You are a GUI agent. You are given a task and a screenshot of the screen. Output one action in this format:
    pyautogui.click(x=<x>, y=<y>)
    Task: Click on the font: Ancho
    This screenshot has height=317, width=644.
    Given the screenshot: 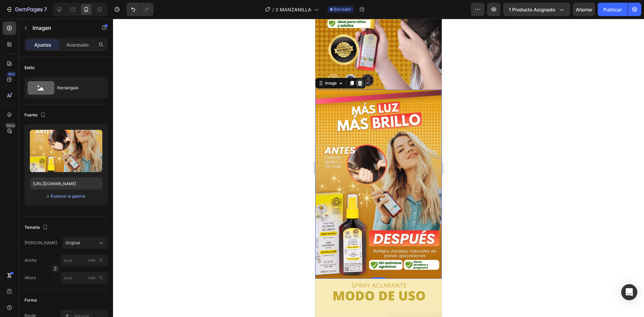 What is the action you would take?
    pyautogui.click(x=30, y=260)
    